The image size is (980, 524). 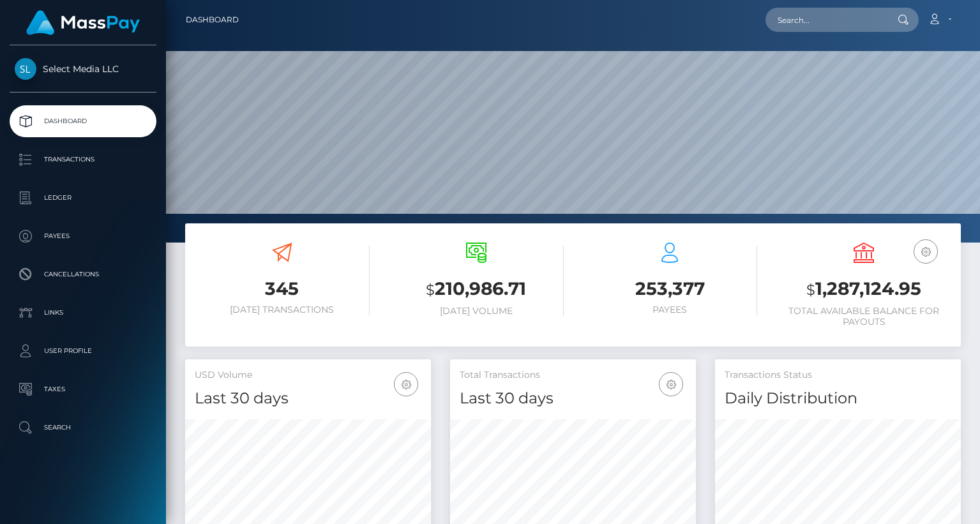 What do you see at coordinates (476, 289) in the screenshot?
I see `h3: 210,986.71` at bounding box center [476, 289].